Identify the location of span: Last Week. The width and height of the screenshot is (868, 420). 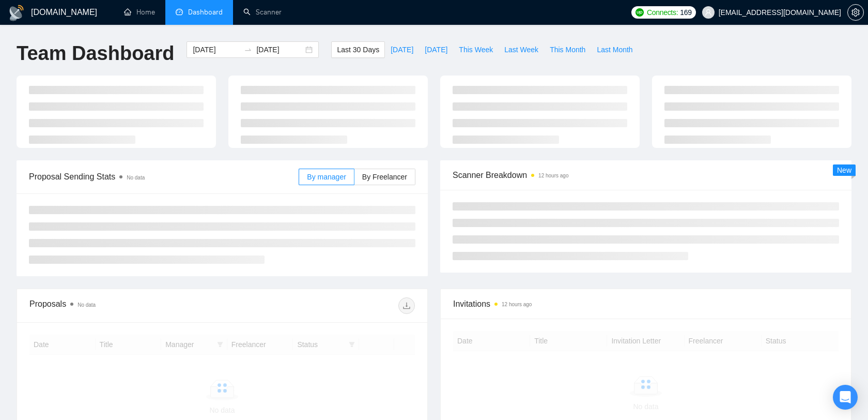
(521, 49).